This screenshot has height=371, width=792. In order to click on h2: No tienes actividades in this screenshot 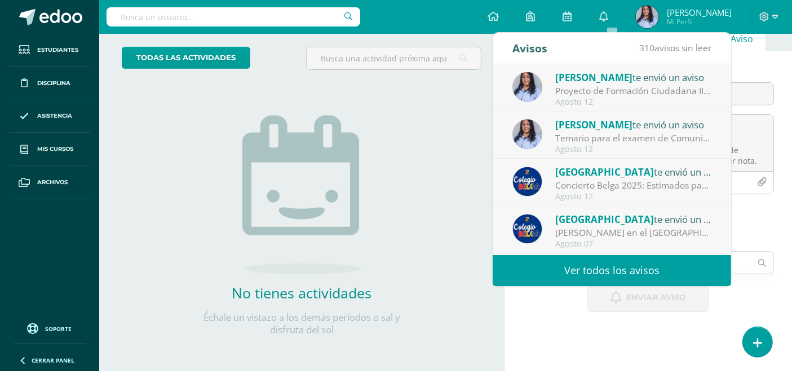, I will do `click(302, 293)`.